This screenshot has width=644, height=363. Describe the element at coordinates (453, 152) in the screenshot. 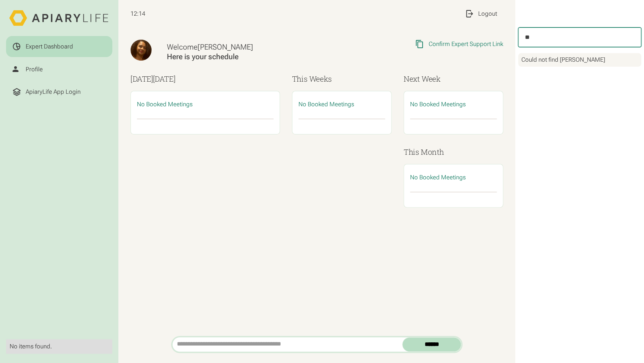

I see `h3: This Month` at that location.